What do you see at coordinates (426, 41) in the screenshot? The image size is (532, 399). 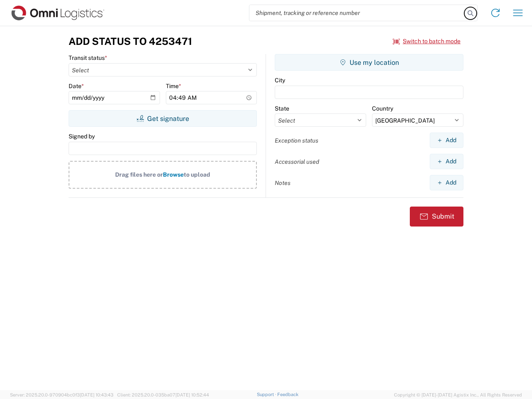 I see `button: Switch to batch mode` at bounding box center [426, 41].